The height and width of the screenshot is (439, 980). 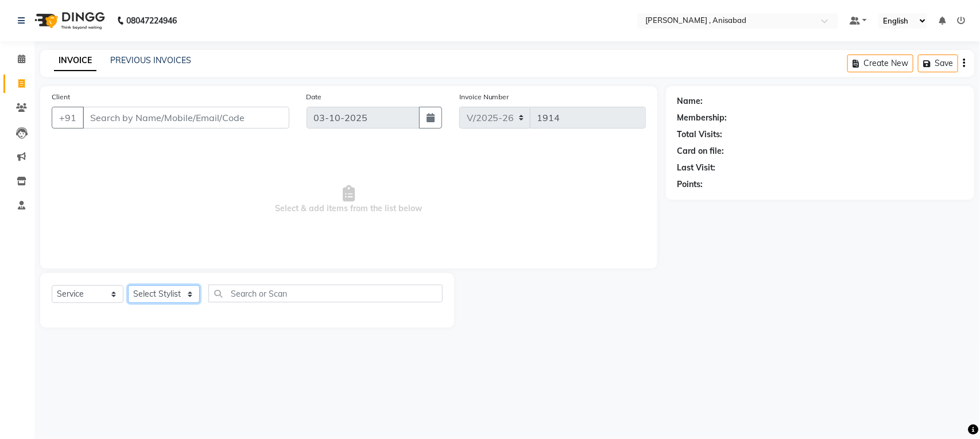 I want to click on div: Total Visits:, so click(x=700, y=135).